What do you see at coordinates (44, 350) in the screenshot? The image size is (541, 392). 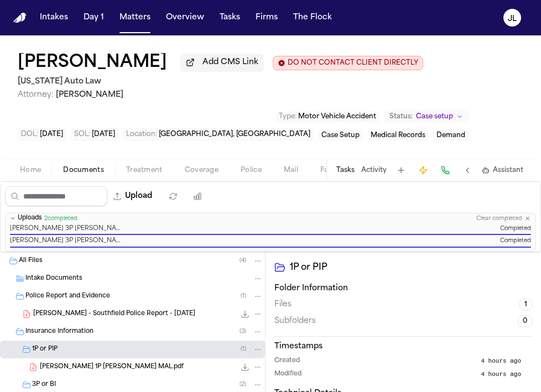 I see `span: 1P or PIP` at bounding box center [44, 350].